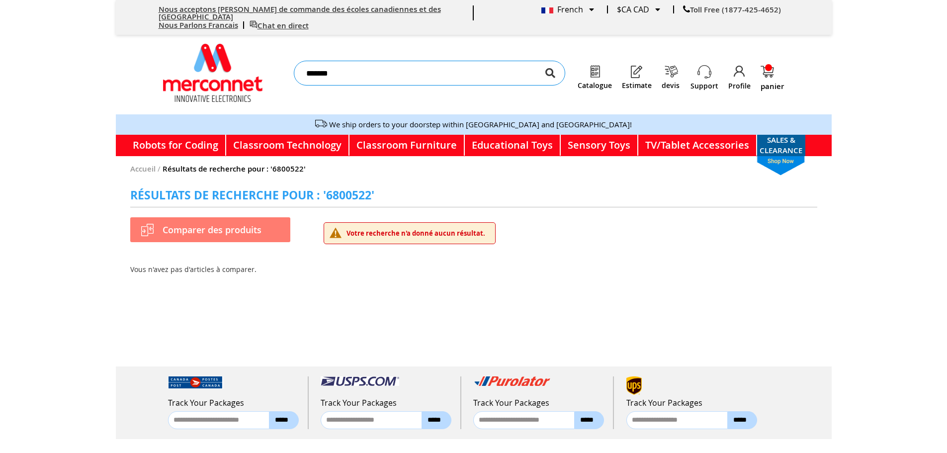 The image size is (947, 453). What do you see at coordinates (568, 9) in the screenshot?
I see `div: French` at bounding box center [568, 9].